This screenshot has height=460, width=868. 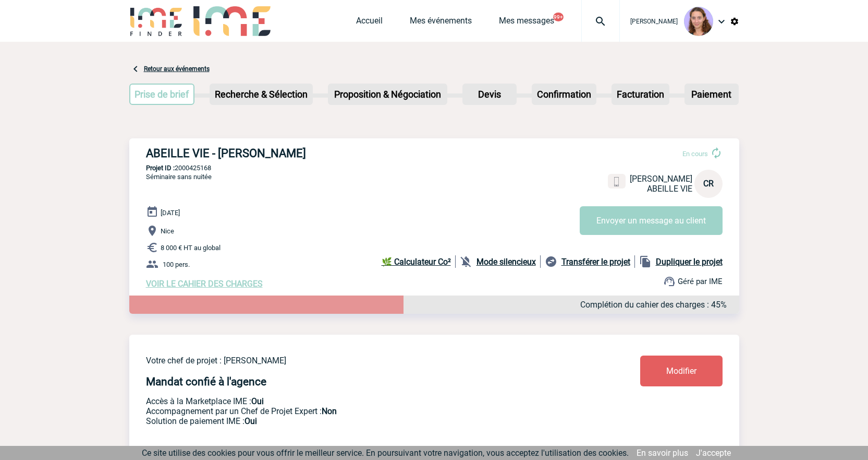 I want to click on h4: Mandat confié à l'agence, so click(x=206, y=381).